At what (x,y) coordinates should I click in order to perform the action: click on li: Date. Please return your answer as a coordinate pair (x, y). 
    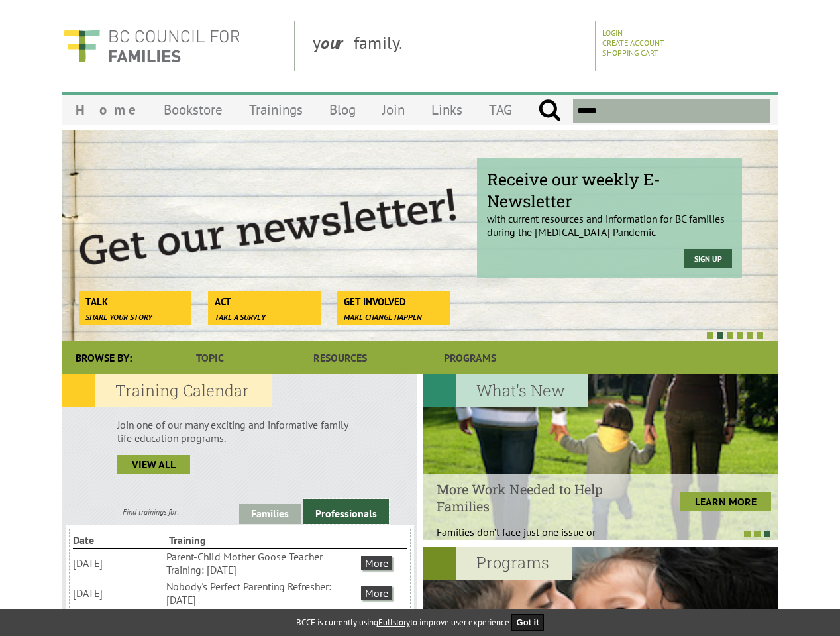
    Looking at the image, I should click on (119, 540).